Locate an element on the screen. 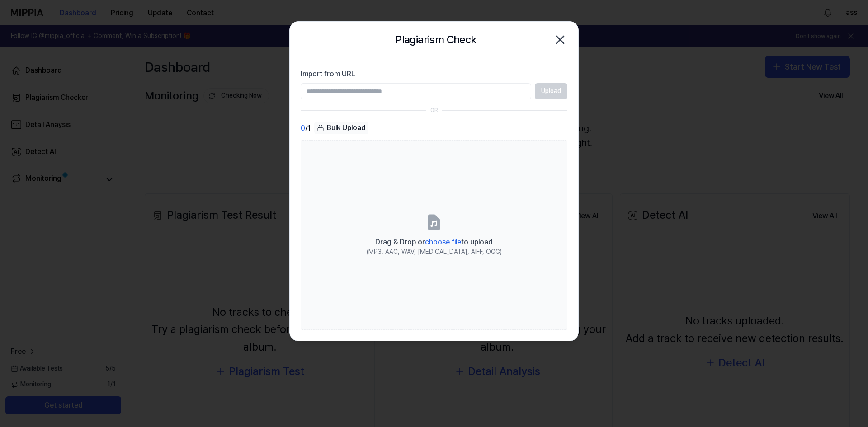 The height and width of the screenshot is (427, 868). h2: Plagiarism Check is located at coordinates (435, 40).